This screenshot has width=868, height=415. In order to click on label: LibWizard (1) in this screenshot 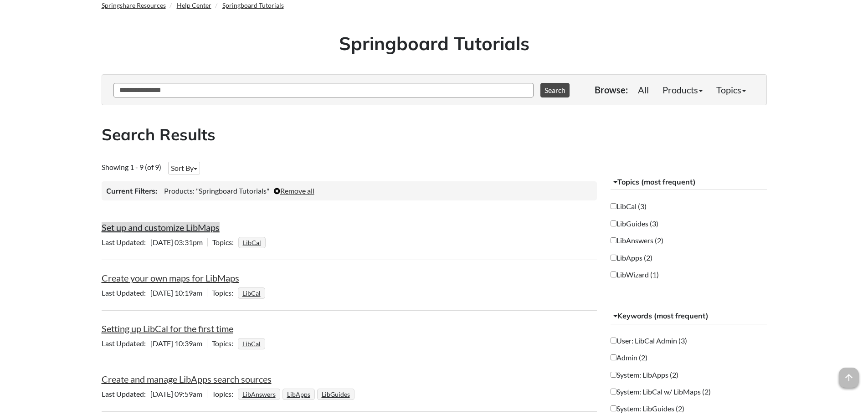, I will do `click(635, 274)`.